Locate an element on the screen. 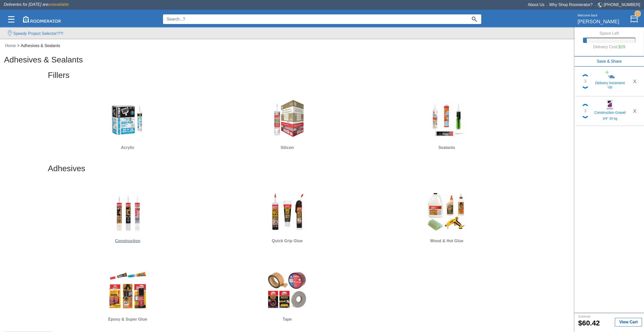 Image resolution: width=644 pixels, height=332 pixels. h2: Fillers is located at coordinates (287, 77).